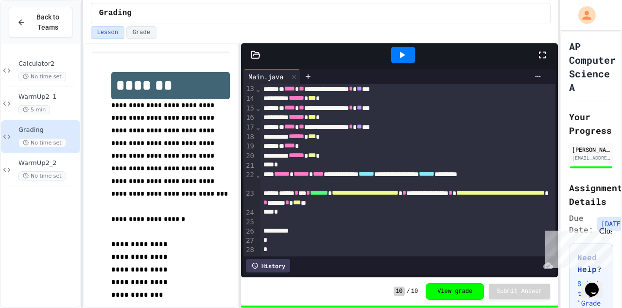 The height and width of the screenshot is (308, 622). What do you see at coordinates (35, 33) in the screenshot?
I see `div: Chat with us now!Close` at bounding box center [35, 33].